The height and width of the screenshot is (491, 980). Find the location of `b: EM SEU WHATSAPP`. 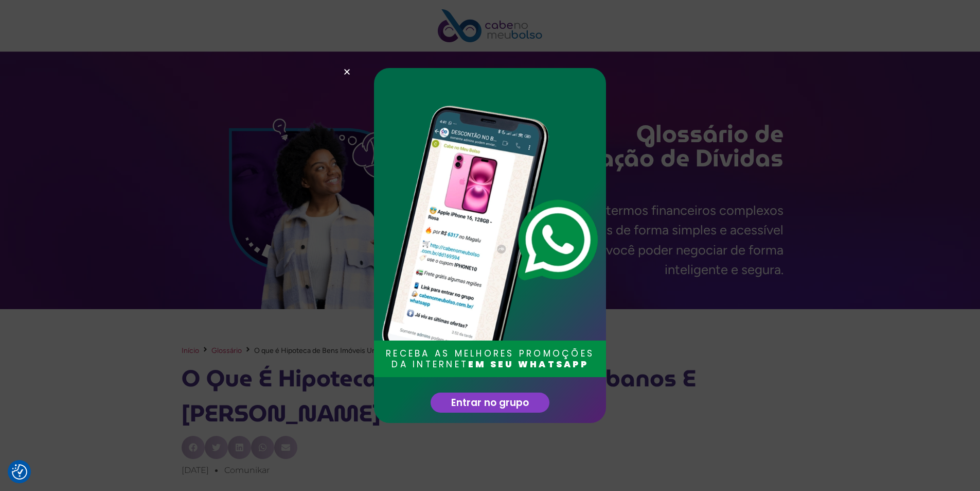

b: EM SEU WHATSAPP is located at coordinates (528, 364).